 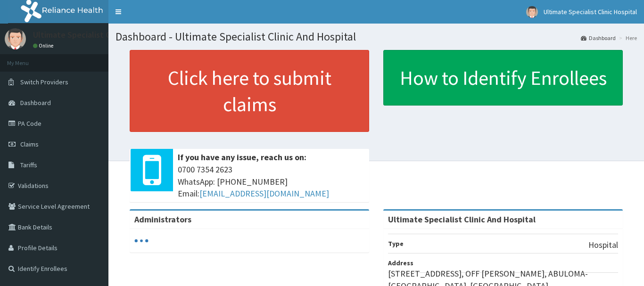 What do you see at coordinates (396, 243) in the screenshot?
I see `b: Type` at bounding box center [396, 243].